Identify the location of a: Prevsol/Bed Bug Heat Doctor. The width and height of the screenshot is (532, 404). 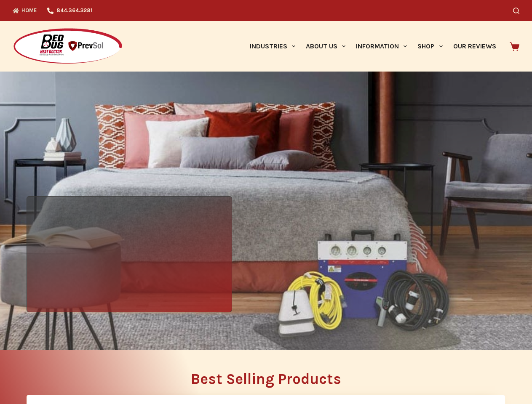
(68, 46).